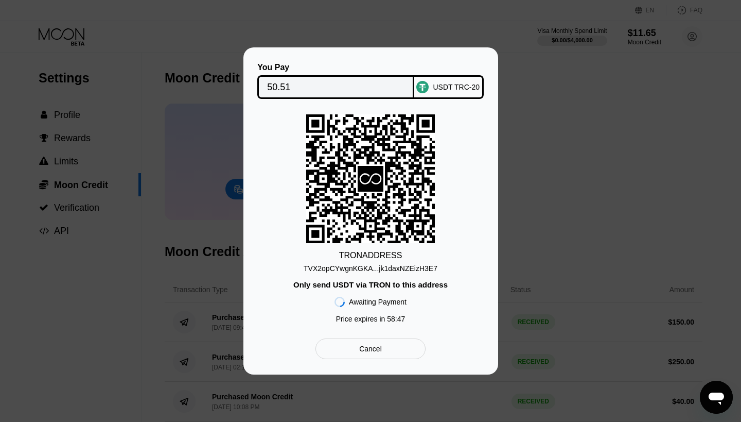 This screenshot has width=741, height=422. I want to click on div: You Pay, so click(336, 67).